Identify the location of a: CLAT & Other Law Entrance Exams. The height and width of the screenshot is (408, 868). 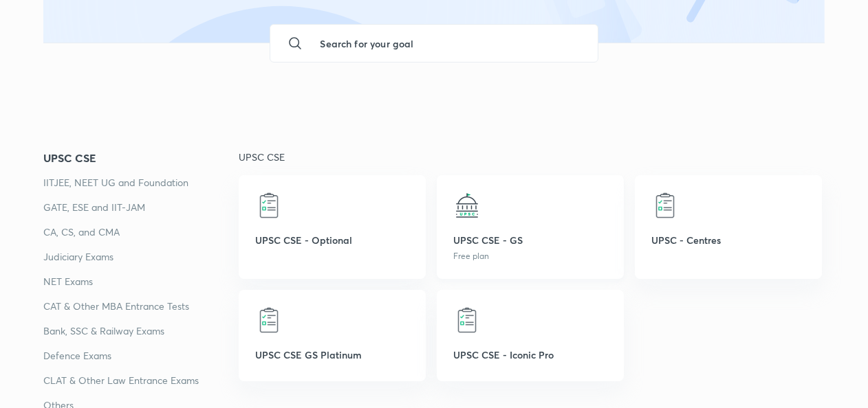
(141, 381).